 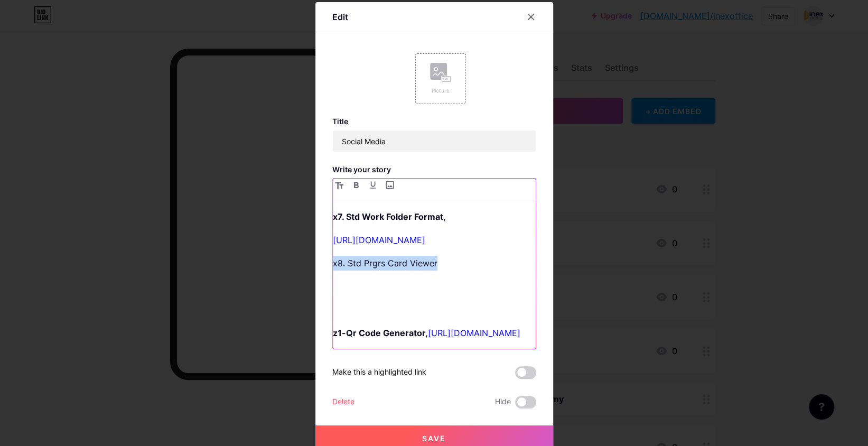 What do you see at coordinates (344, 402) in the screenshot?
I see `div: Delete` at bounding box center [344, 402].